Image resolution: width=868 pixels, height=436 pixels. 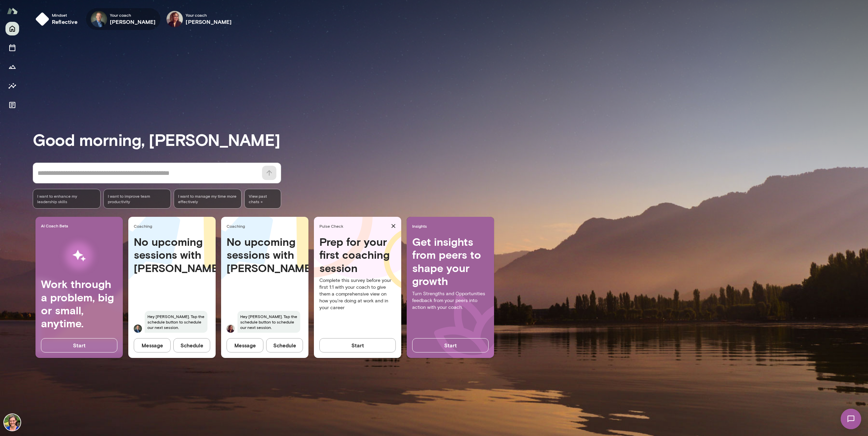 What do you see at coordinates (358, 294) in the screenshot?
I see `p: Complete this survey before your first 1:1 with your coach to give them a comprehensive view on h...` at bounding box center [358, 294].